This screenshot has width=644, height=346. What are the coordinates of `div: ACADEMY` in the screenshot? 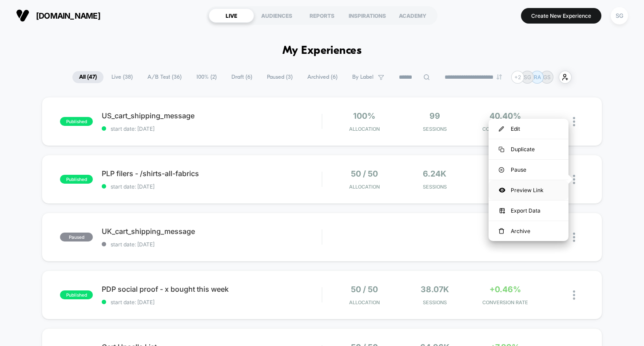 It's located at (412, 16).